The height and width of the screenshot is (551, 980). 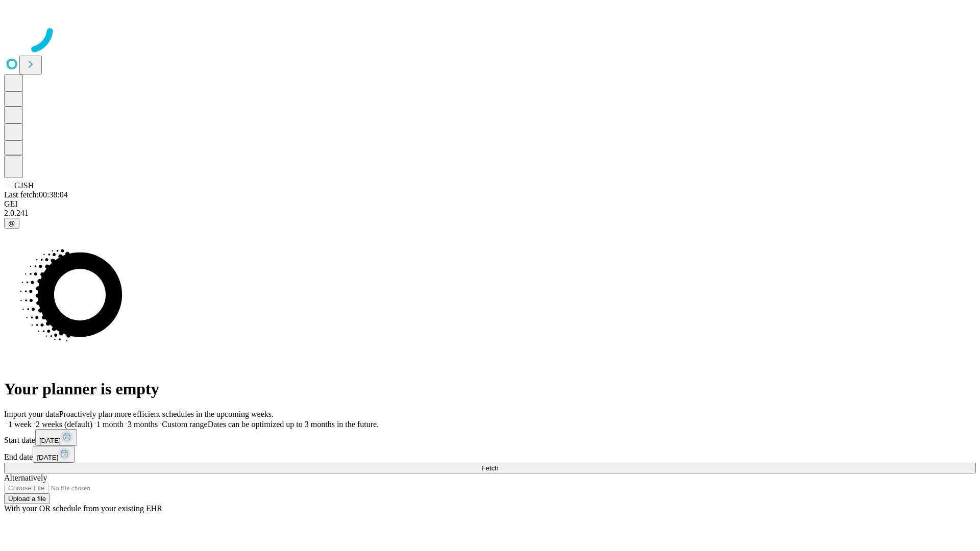 I want to click on div: GEI, so click(x=490, y=204).